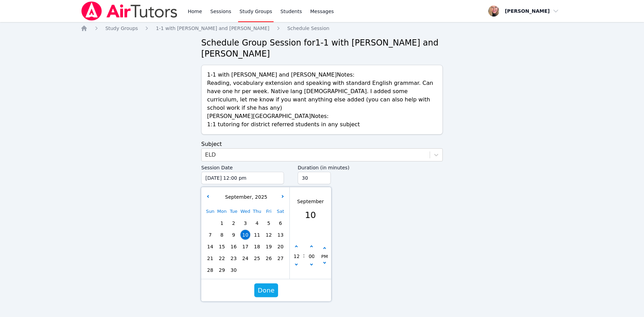  I want to click on span: 7, so click(210, 235).